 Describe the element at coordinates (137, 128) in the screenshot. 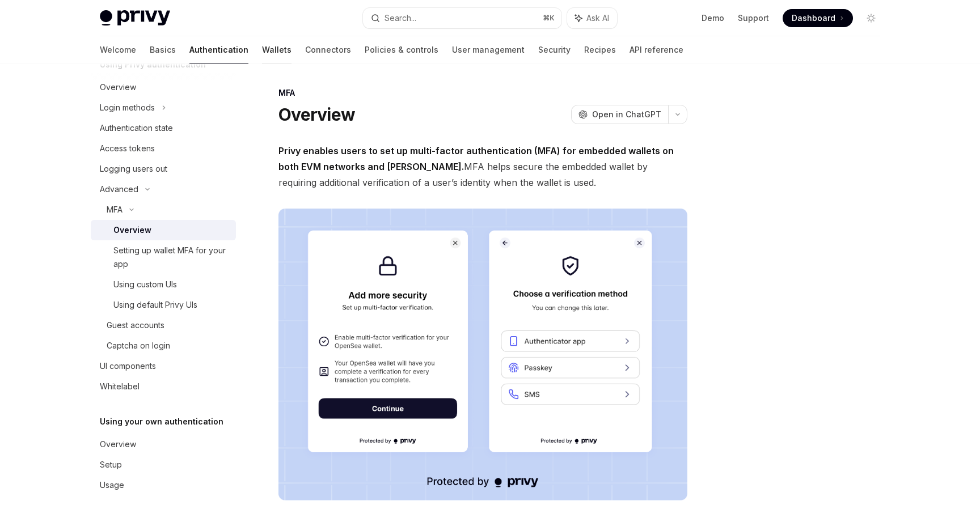

I see `div: Authentication state` at that location.